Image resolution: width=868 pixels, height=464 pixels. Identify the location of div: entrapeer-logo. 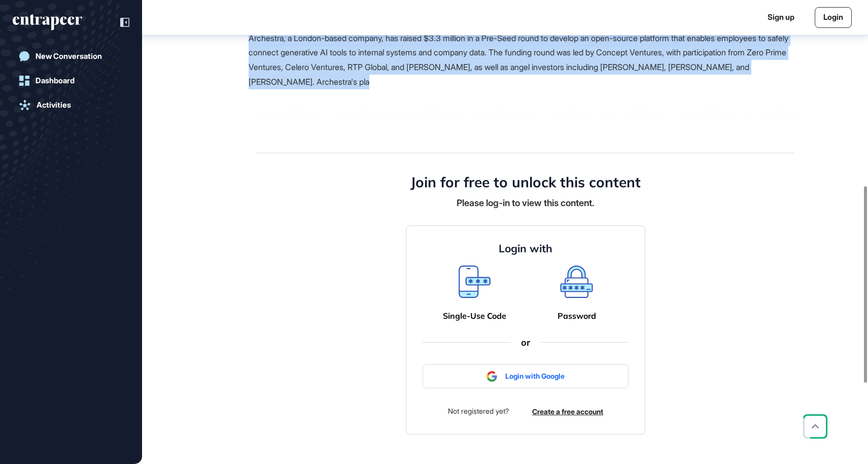
(47, 22).